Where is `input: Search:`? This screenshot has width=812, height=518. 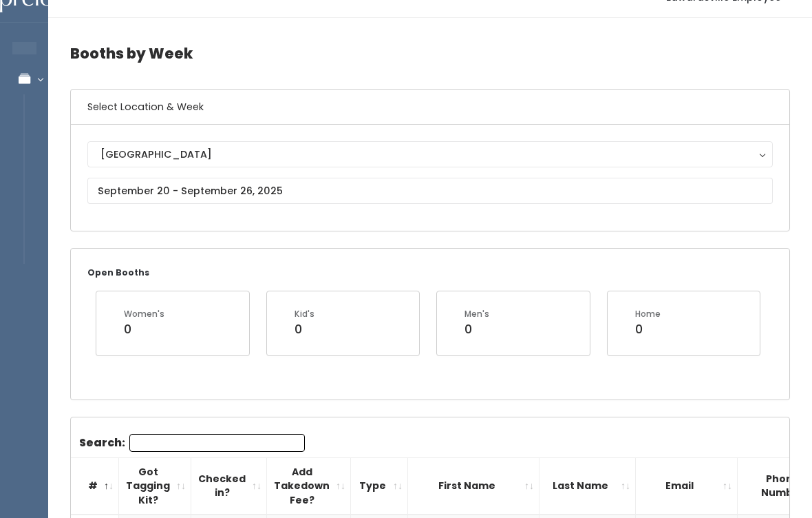 input: Search: is located at coordinates (217, 443).